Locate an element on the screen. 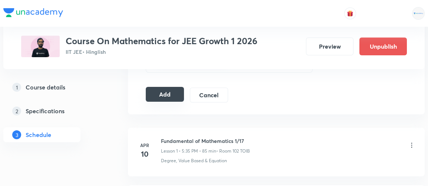 The width and height of the screenshot is (428, 186). h5: Schedule is located at coordinates (38, 135).